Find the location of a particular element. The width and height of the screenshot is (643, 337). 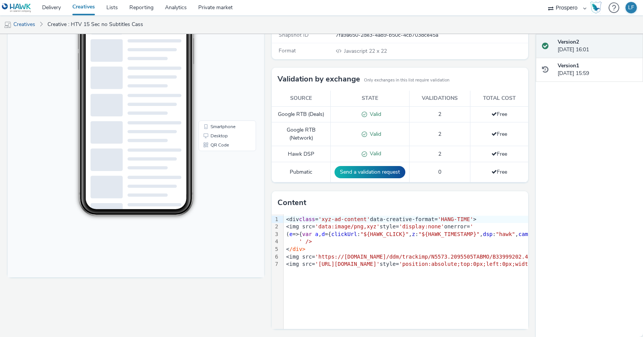

span: d is located at coordinates (323, 234).